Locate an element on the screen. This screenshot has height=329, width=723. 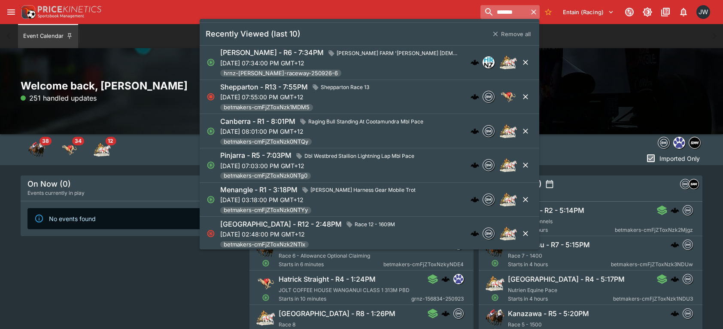
h6: Horsham - R2 - 5:14PM is located at coordinates (546, 210).